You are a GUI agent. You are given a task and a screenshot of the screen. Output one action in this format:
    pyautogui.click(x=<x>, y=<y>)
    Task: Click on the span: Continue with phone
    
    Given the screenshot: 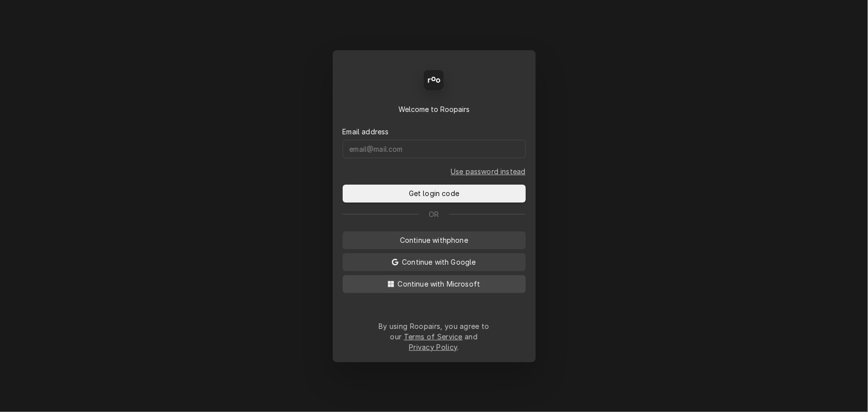 What is the action you would take?
    pyautogui.click(x=434, y=240)
    